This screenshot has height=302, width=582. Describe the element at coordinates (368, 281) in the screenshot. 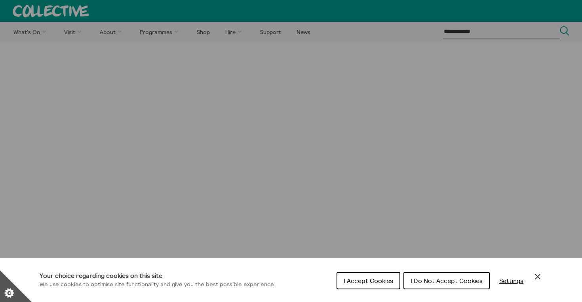

I see `span: I Accept Cookies` at that location.